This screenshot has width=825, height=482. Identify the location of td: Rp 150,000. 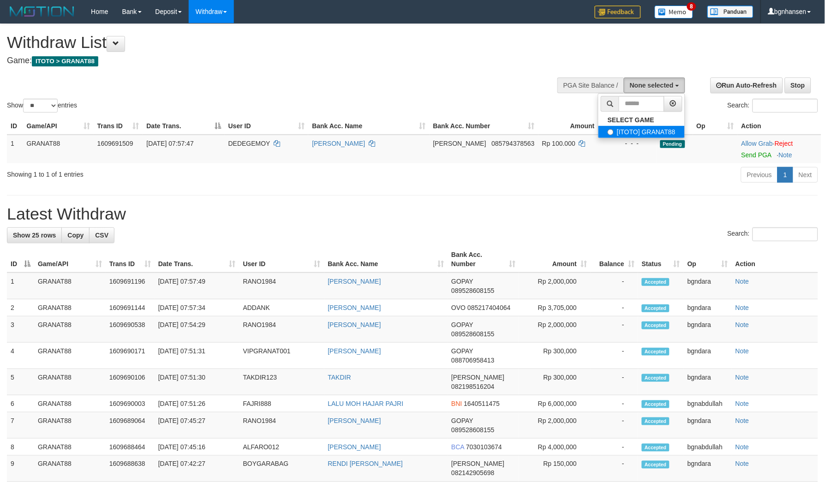
(555, 469).